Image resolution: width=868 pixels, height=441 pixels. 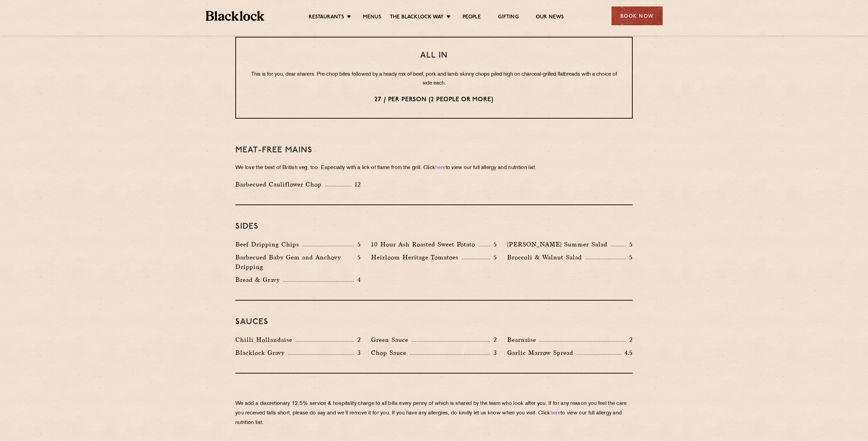 I want to click on p: Barbecued Baby Gem and Anchovy Dripping, so click(x=295, y=262).